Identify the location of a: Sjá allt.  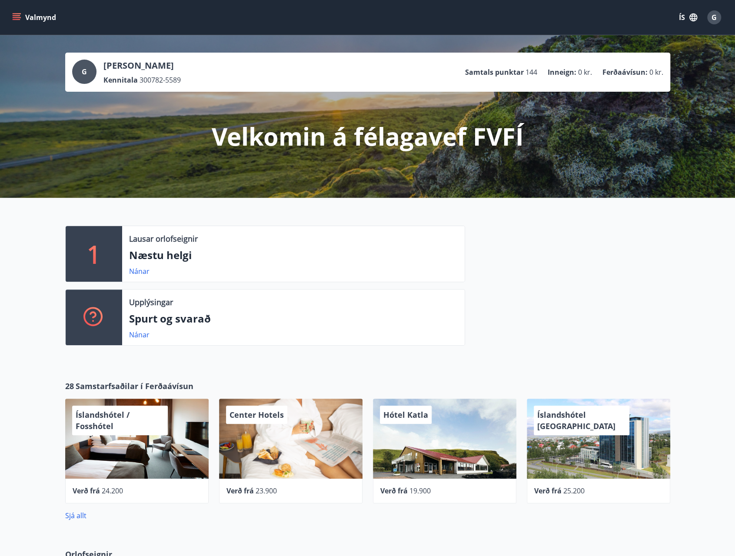
(76, 516).